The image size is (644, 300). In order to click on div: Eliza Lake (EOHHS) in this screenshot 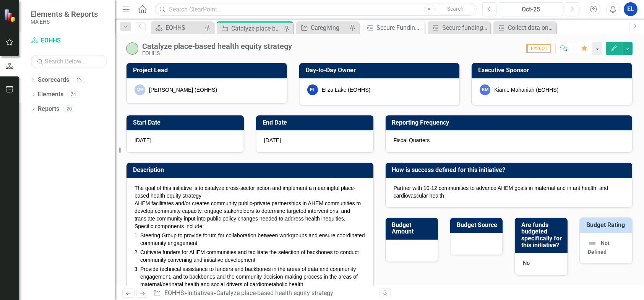, I will do `click(346, 90)`.